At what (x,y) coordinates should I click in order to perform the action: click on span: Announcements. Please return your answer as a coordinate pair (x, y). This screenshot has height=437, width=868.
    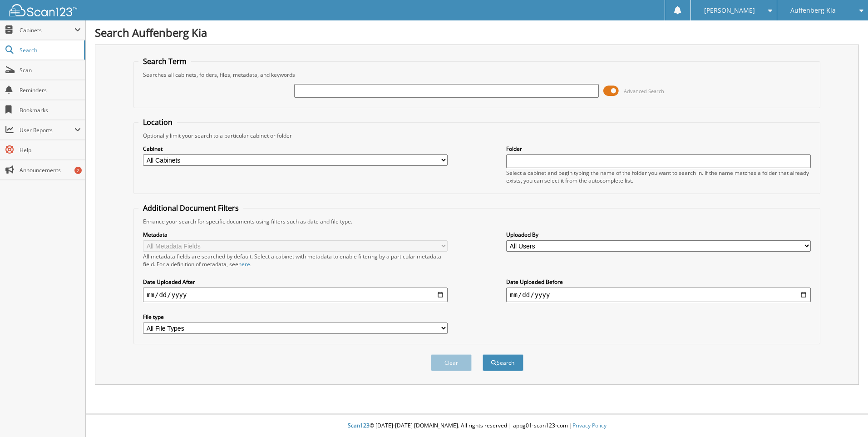
    Looking at the image, I should click on (50, 170).